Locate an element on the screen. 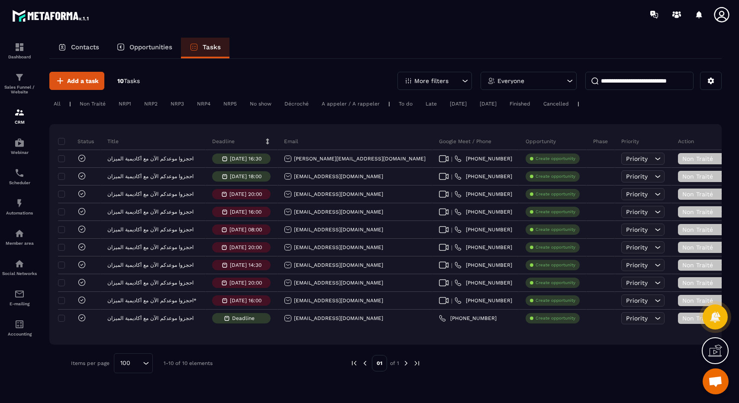  div: Search for option is located at coordinates (133, 364).